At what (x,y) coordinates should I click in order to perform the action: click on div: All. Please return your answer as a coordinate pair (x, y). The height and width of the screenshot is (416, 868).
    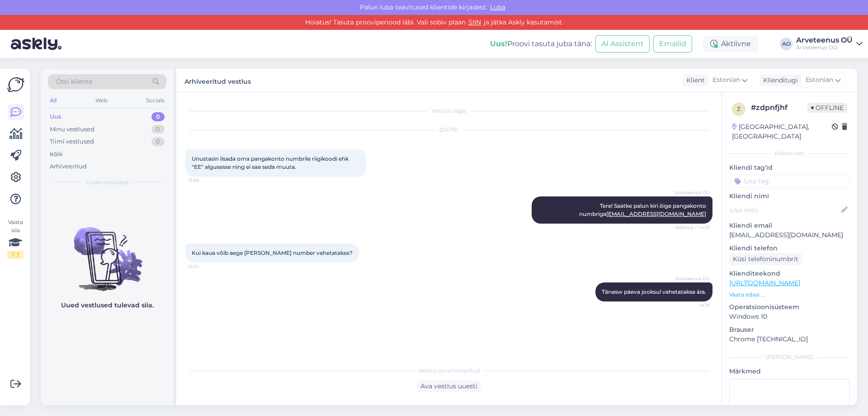
    Looking at the image, I should click on (53, 101).